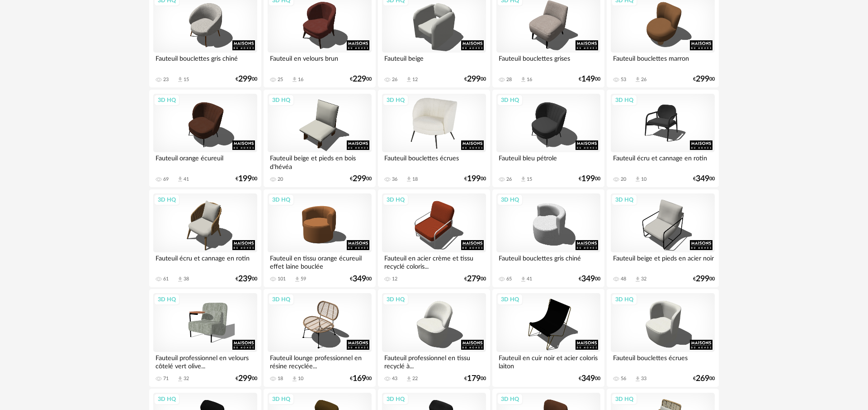 Image resolution: width=868 pixels, height=410 pixels. Describe the element at coordinates (663, 338) in the screenshot. I see `a: 3D HQ Fauteuil bouclettes écrues 56 Download icon 33 €26900` at that location.